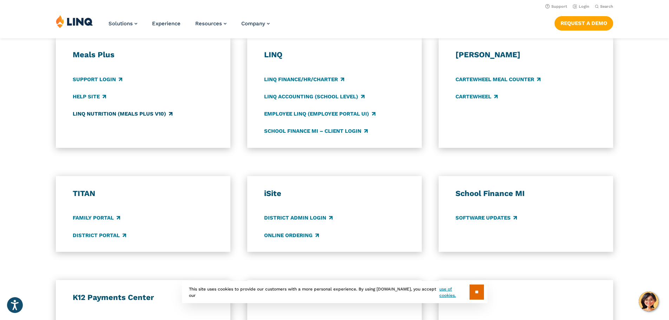  What do you see at coordinates (526, 193) in the screenshot?
I see `h3: School Finance MI` at bounding box center [526, 193].